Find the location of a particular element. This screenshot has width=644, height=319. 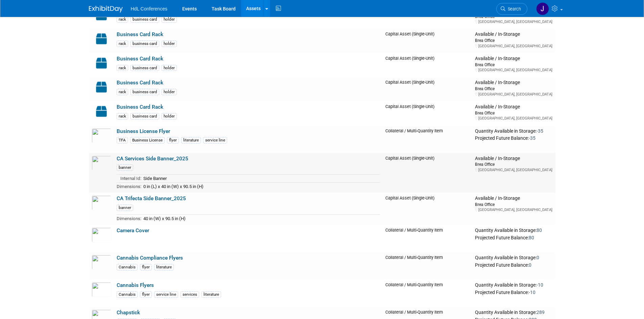

a: Search is located at coordinates (512, 9).